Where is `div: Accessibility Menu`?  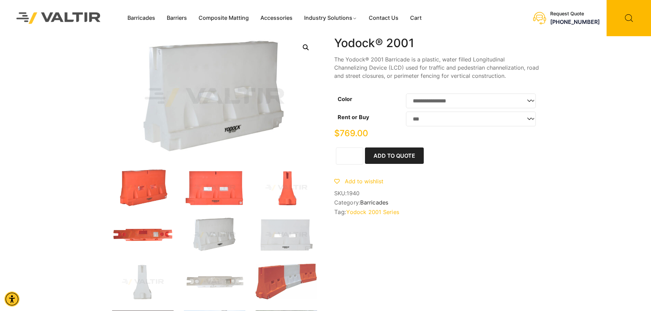 div: Accessibility Menu is located at coordinates (12, 300).